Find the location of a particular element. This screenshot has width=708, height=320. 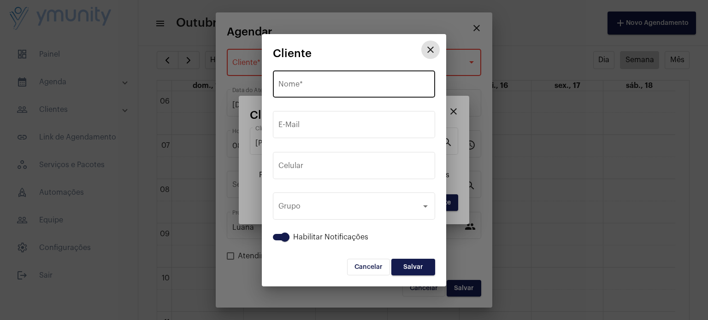

input: Digite o nome is located at coordinates (354, 86).